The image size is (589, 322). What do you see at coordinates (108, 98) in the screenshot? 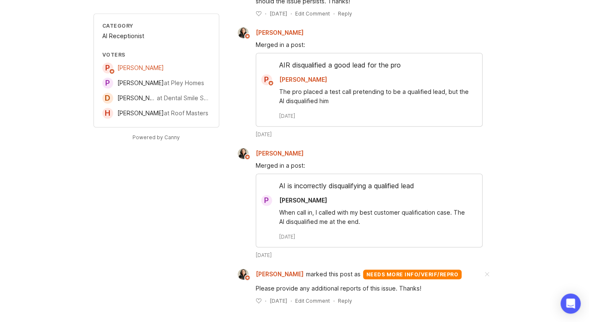
I see `div: D` at bounding box center [108, 98].